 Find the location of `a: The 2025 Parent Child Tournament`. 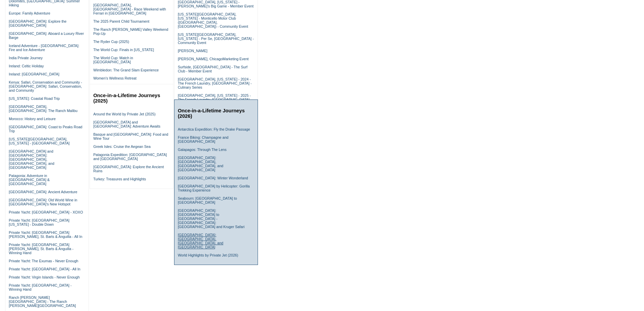

a: The 2025 Parent Child Tournament is located at coordinates (122, 21).